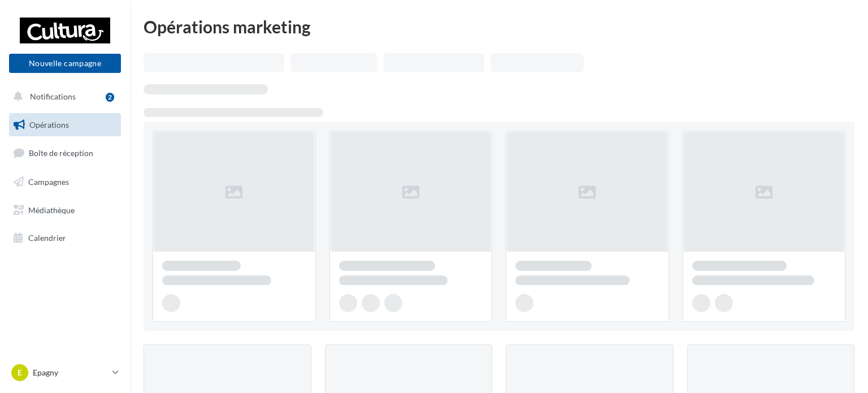 The width and height of the screenshot is (868, 393). I want to click on a: E Epagny, so click(65, 373).